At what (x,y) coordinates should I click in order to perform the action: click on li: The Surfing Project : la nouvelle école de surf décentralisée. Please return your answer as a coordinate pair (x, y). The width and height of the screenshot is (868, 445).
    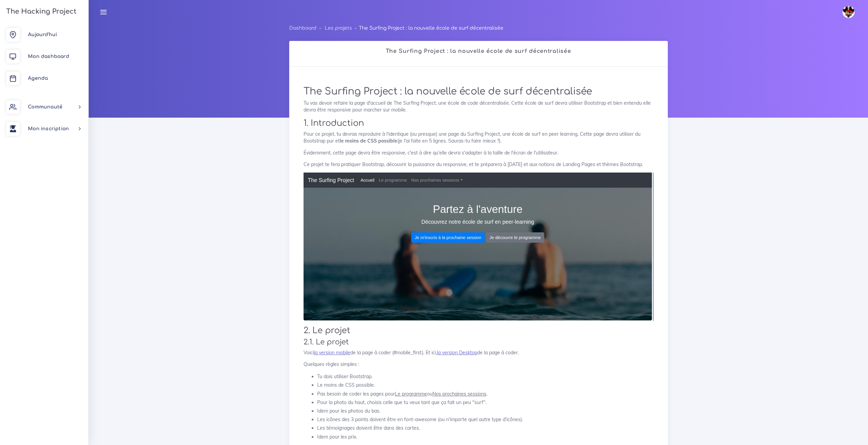
    Looking at the image, I should click on (428, 28).